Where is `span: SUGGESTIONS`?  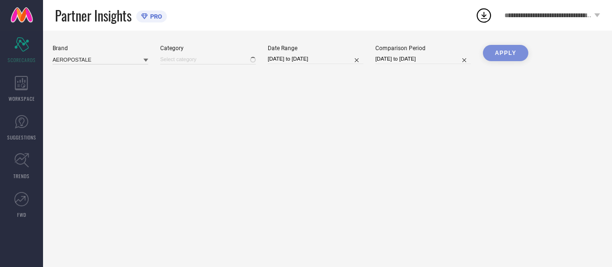 span: SUGGESTIONS is located at coordinates (22, 137).